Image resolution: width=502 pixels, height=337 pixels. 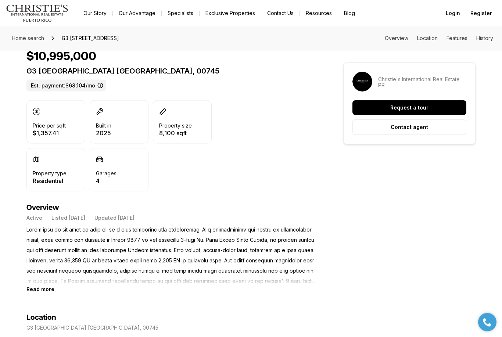 I want to click on button: Read more, so click(x=40, y=289).